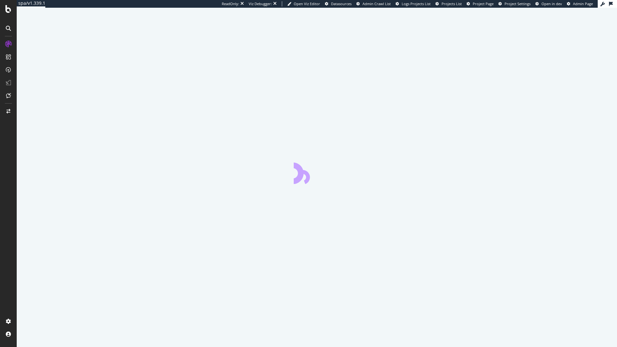 The width and height of the screenshot is (617, 347). Describe the element at coordinates (451, 4) in the screenshot. I see `span: Projects List` at that location.